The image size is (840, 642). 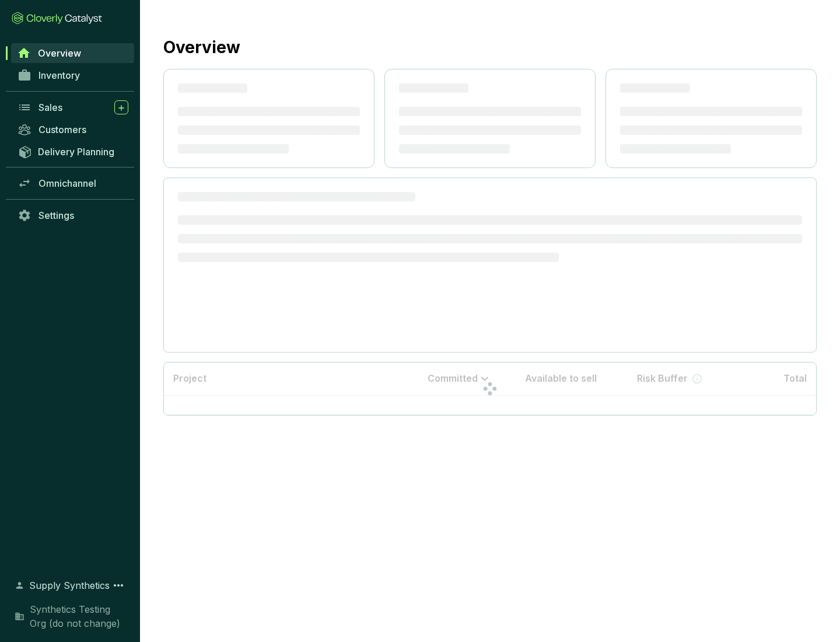 I want to click on span: Synthetics Testing Org (do not change), so click(x=79, y=616).